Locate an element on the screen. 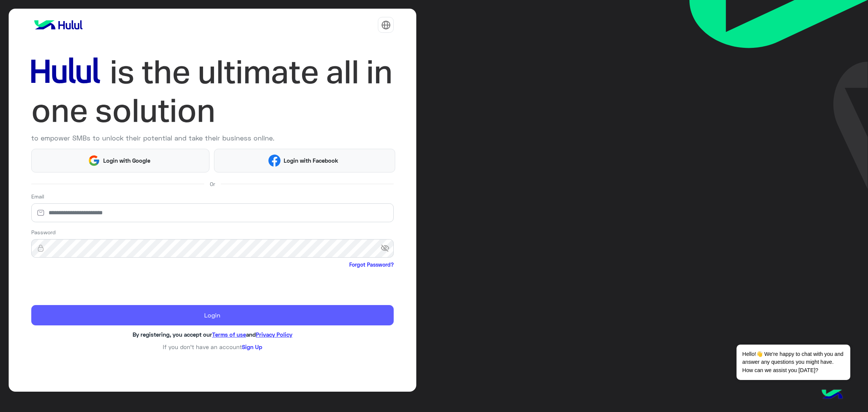  span: Login with Facebook is located at coordinates (311, 160).